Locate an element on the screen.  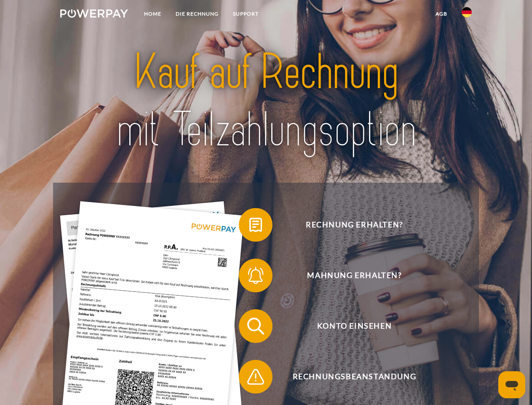
span: Rechnung erhalten? is located at coordinates (354, 225).